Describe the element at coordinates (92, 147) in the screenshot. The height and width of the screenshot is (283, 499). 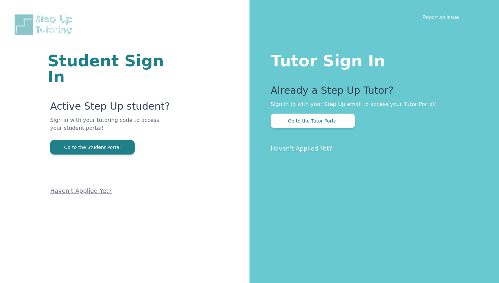
I see `a: Go to the Student Portal` at that location.